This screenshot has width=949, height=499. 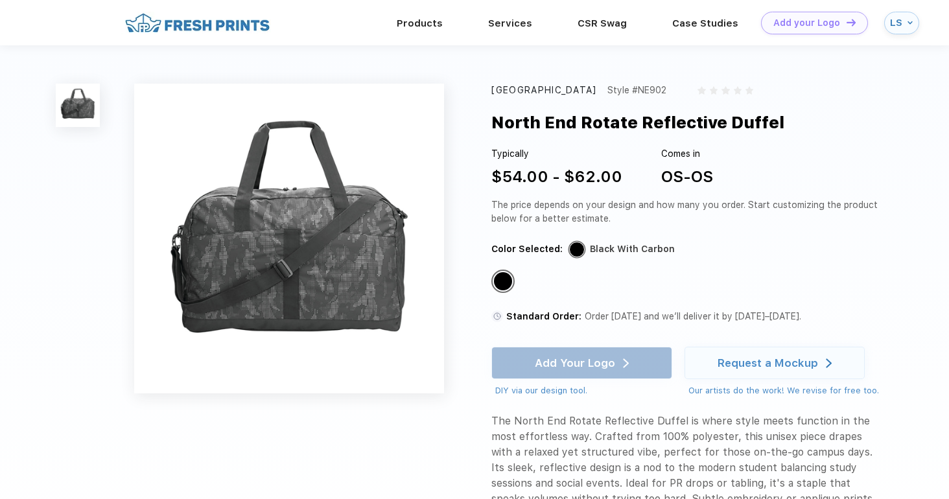 What do you see at coordinates (897, 23) in the screenshot?
I see `div: LS` at bounding box center [897, 23].